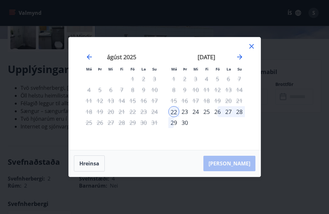 This screenshot has height=214, width=329. What do you see at coordinates (155, 122) in the screenshot?
I see `td: Not available. sunnudagur, 31. ágúst 2025` at bounding box center [155, 122].